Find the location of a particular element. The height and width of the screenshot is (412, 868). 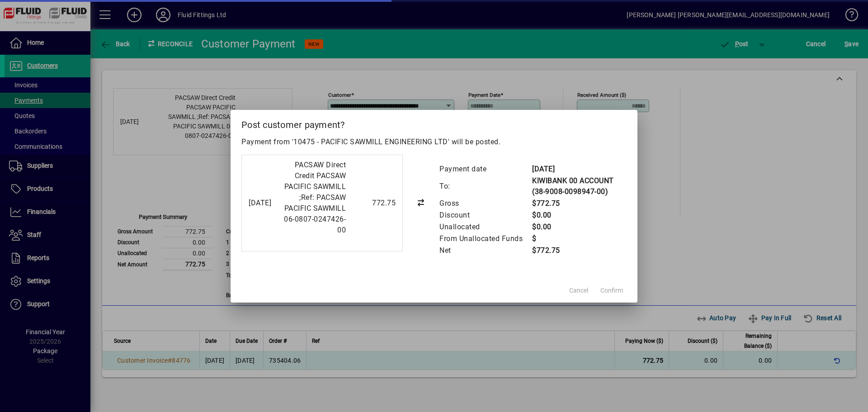

h2: Post customer payment? is located at coordinates (434, 123).